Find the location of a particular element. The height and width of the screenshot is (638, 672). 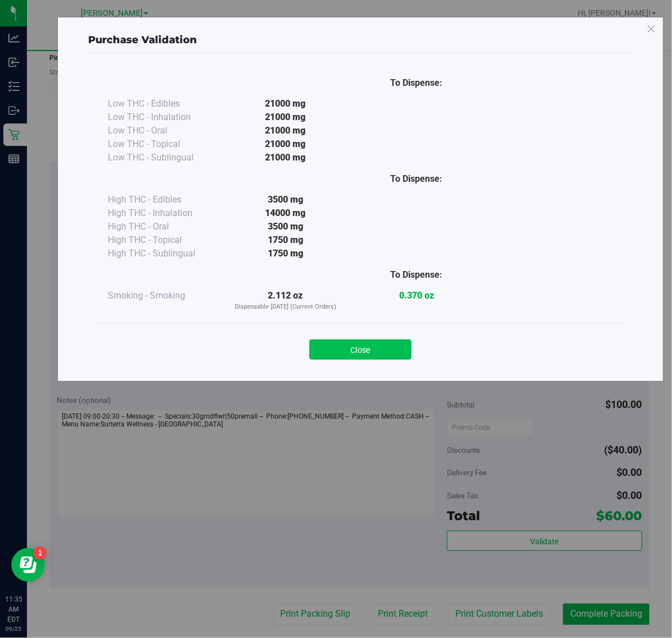

div: High THC - Inhalation is located at coordinates (164, 213).